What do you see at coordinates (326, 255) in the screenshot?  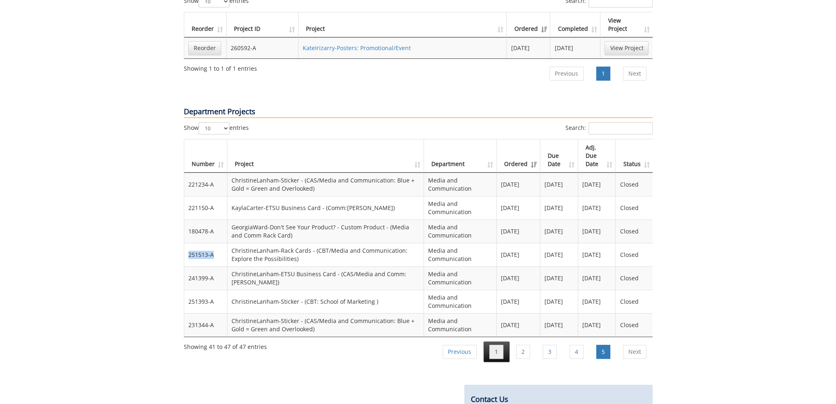 I see `td: ChristineLanham-Rack Cards - (CBT/Media and Communication: Explore the Possibilities)` at bounding box center [326, 255].